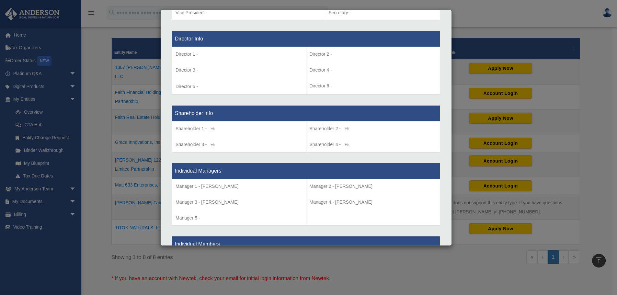 This screenshot has width=617, height=295. I want to click on p: Shareholder 2 - _%, so click(373, 129).